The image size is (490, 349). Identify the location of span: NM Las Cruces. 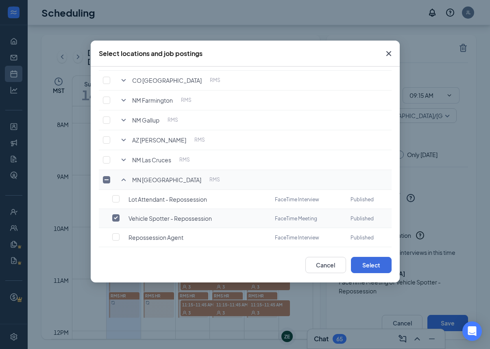
(152, 160).